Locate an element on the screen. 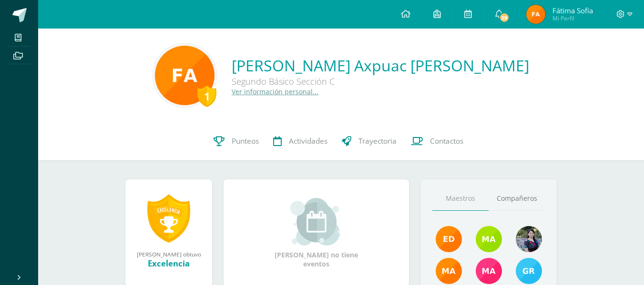  a: Compañeros is located at coordinates (517, 199).